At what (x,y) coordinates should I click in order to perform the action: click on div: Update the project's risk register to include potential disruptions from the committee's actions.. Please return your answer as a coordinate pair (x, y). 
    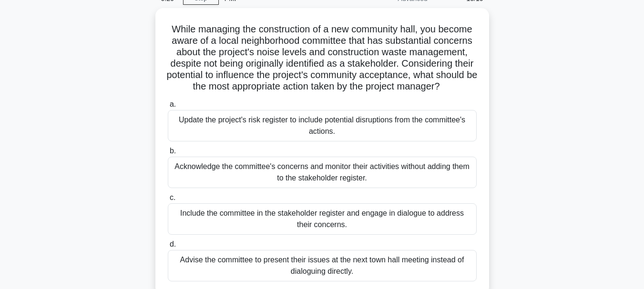
    Looking at the image, I should click on (322, 126).